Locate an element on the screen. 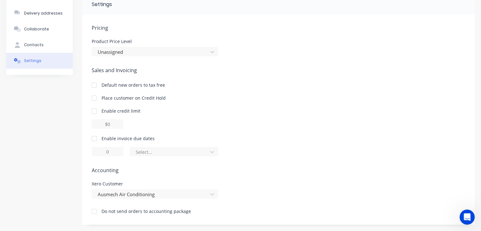 The height and width of the screenshot is (231, 481). div: Do not send orders to accounting package is located at coordinates (146, 211).